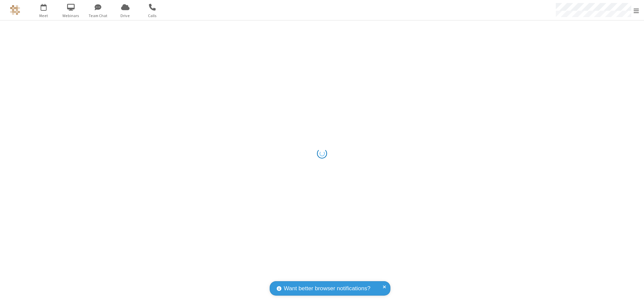  Describe the element at coordinates (15, 10) in the screenshot. I see `img: QA Selenium DO NOT DELETE OR CHANGE` at that location.